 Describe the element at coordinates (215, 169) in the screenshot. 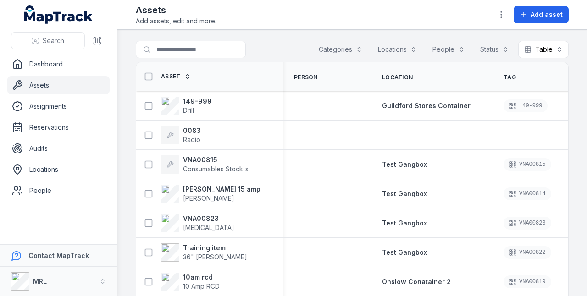

I see `span: Consumables Stock's` at that location.